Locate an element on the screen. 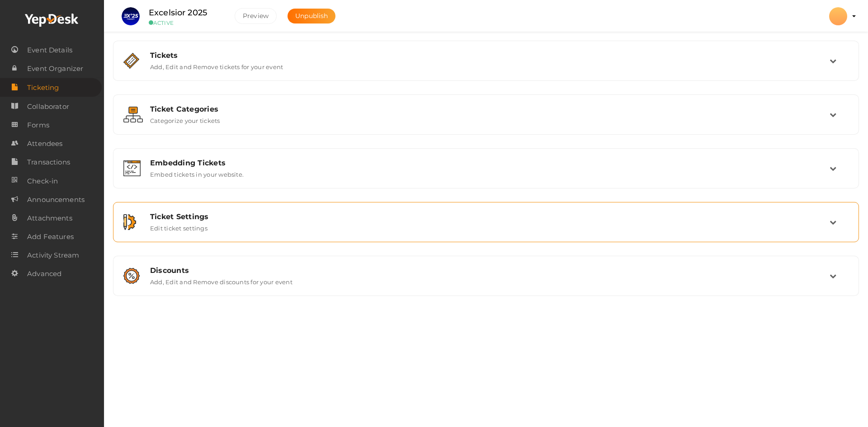 The height and width of the screenshot is (427, 868). div: Embedding Tickets is located at coordinates (490, 163).